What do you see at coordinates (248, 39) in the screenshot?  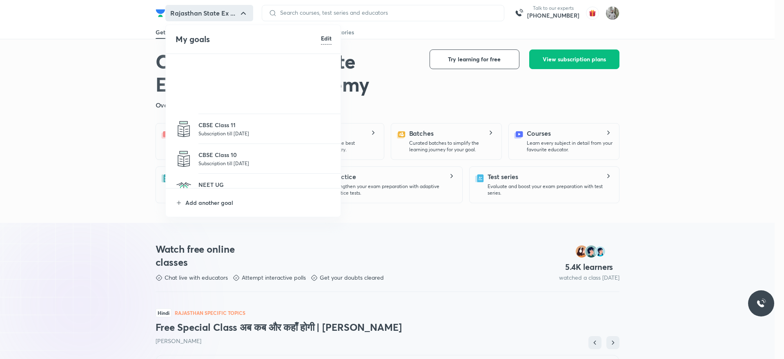 I see `h4: My goals` at bounding box center [248, 39].